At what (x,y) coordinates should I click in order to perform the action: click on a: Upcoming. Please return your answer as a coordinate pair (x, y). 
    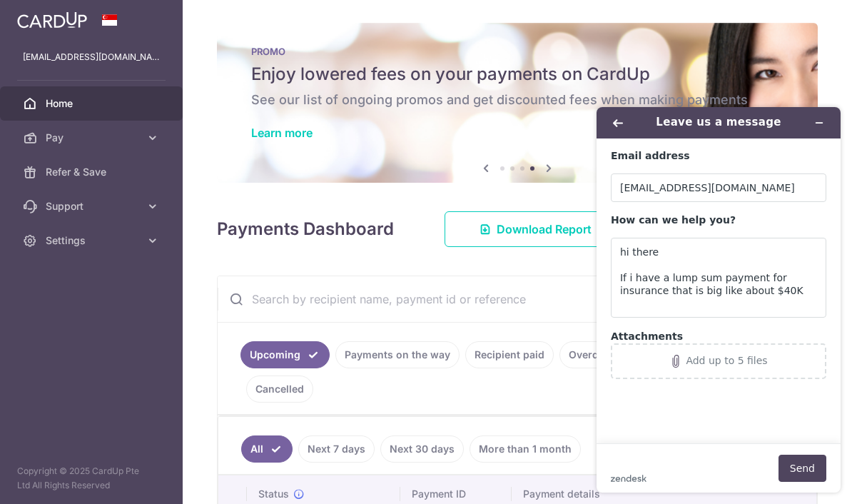
    Looking at the image, I should click on (285, 355).